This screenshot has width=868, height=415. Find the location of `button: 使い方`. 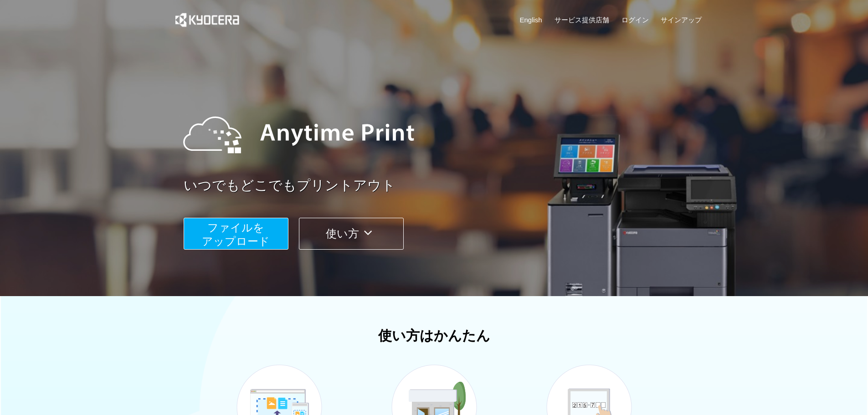

button: 使い方 is located at coordinates (351, 234).